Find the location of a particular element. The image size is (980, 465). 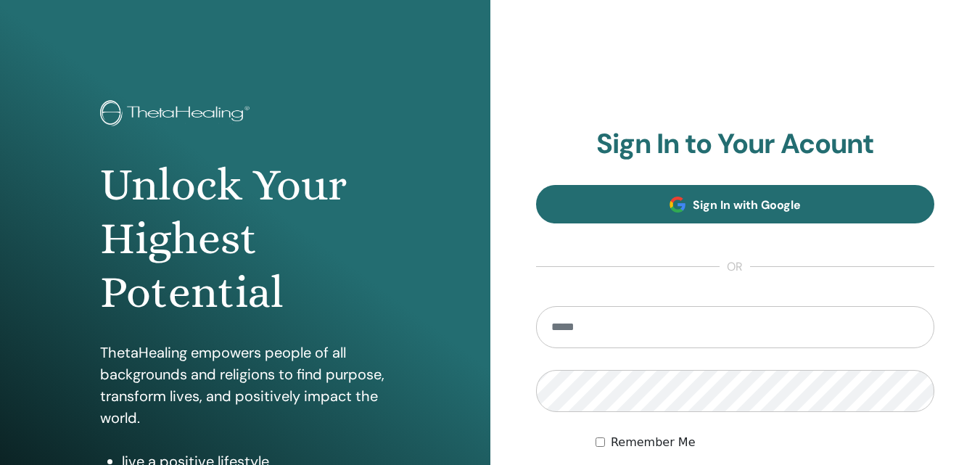

label: Remember Me is located at coordinates (652, 442).